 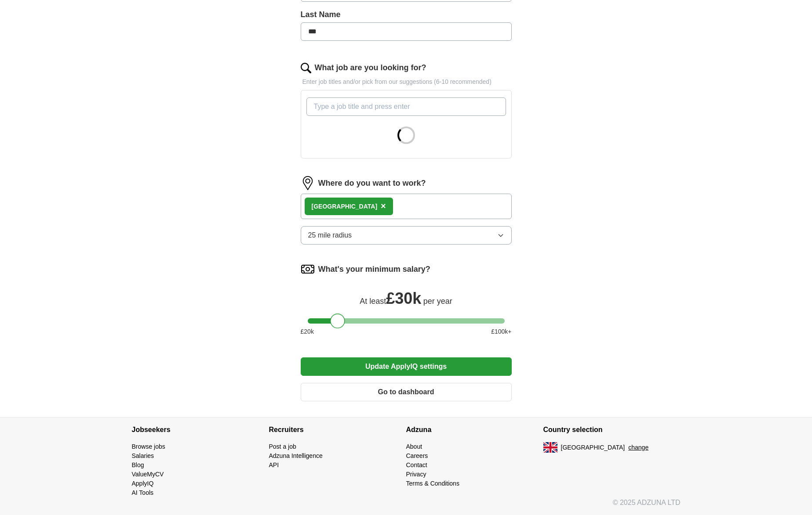 What do you see at coordinates (143, 483) in the screenshot?
I see `a: ApplyIQ` at bounding box center [143, 483].